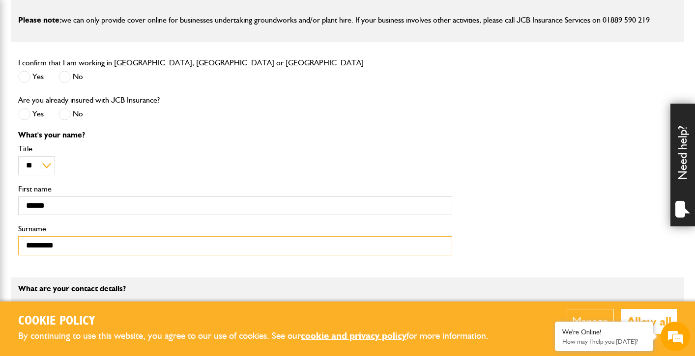 The width and height of the screenshot is (695, 356). What do you see at coordinates (347, 20) in the screenshot?
I see `p: we can only provide cover online for businesses undertaking groundworks and/or plant hire. If you...` at bounding box center [347, 20].